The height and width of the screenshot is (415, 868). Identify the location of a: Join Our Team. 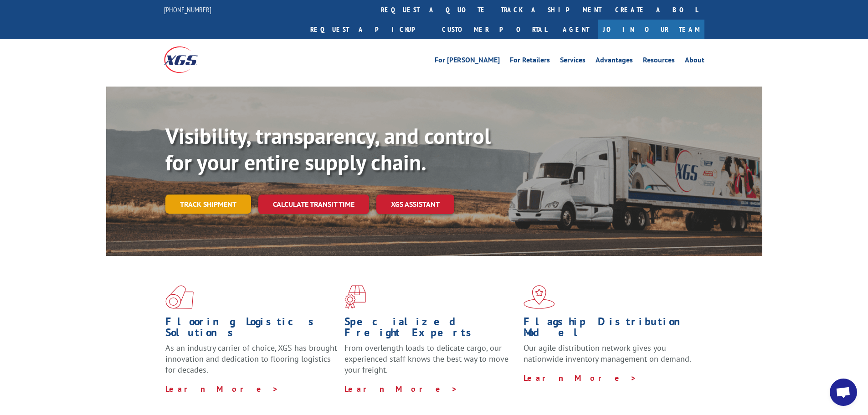
(651, 29).